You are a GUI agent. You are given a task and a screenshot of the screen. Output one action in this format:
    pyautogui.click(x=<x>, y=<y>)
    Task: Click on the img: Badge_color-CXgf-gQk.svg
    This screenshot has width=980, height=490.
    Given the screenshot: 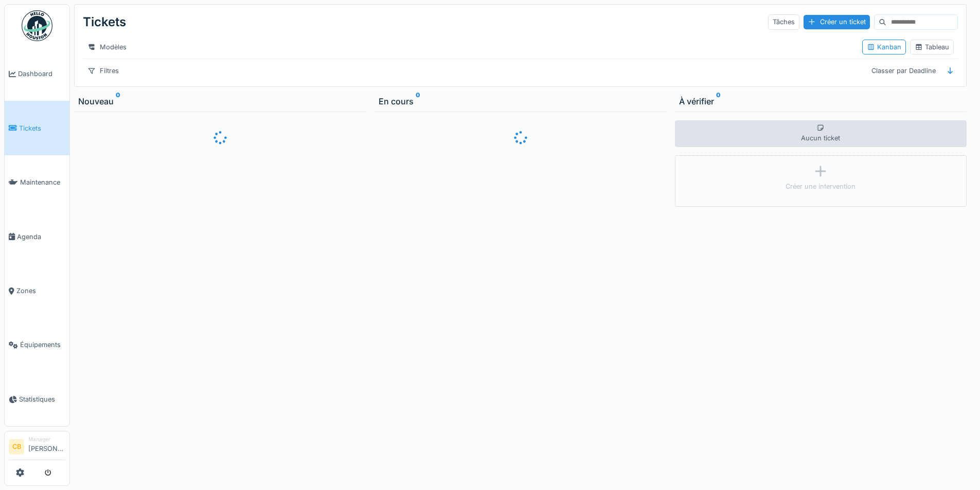 What is the action you would take?
    pyautogui.click(x=37, y=26)
    